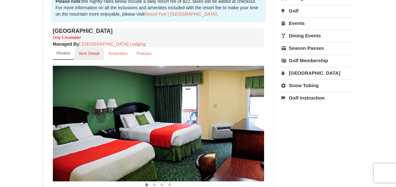  What do you see at coordinates (317, 36) in the screenshot?
I see `a: Dining Events` at bounding box center [317, 36].